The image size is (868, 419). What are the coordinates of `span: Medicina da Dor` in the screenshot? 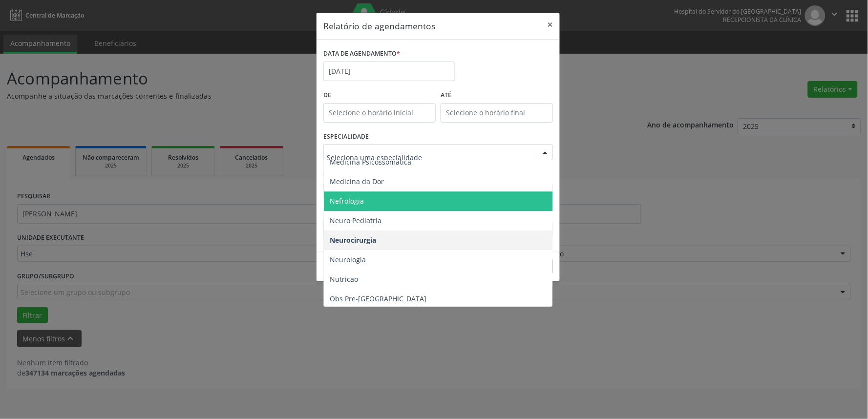 It's located at (357, 181).